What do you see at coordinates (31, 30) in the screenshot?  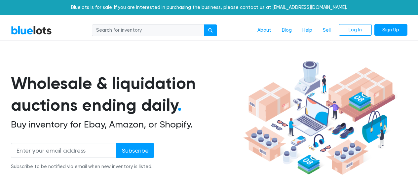 I see `a: BlueLots` at bounding box center [31, 30].